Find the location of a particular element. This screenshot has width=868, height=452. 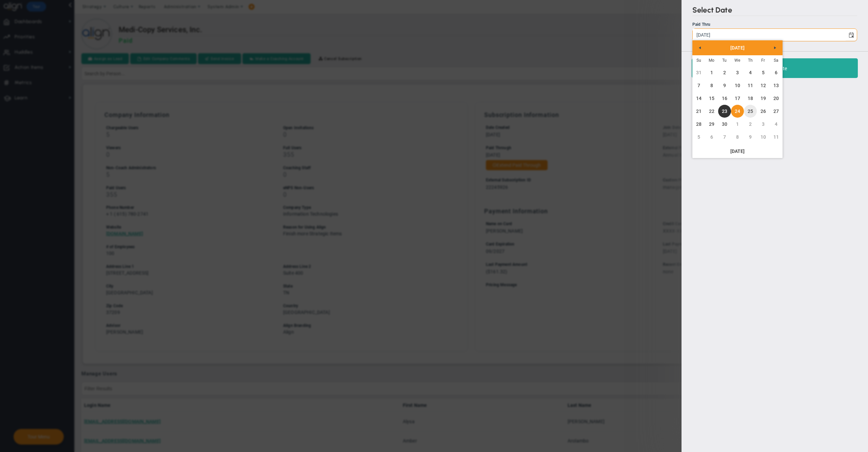

a: 30 is located at coordinates (724, 124).